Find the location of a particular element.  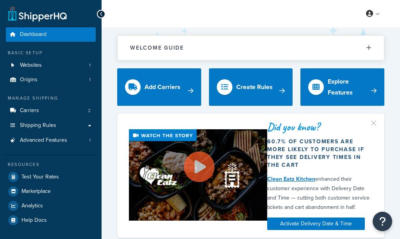

div: Manage Shipping is located at coordinates (51, 98).